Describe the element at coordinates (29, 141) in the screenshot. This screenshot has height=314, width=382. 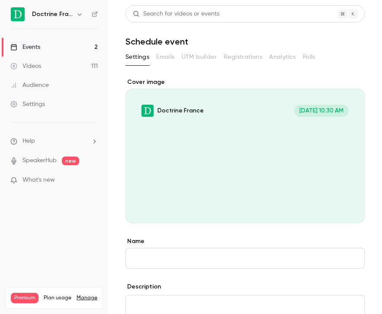
I see `span: Help` at that location.